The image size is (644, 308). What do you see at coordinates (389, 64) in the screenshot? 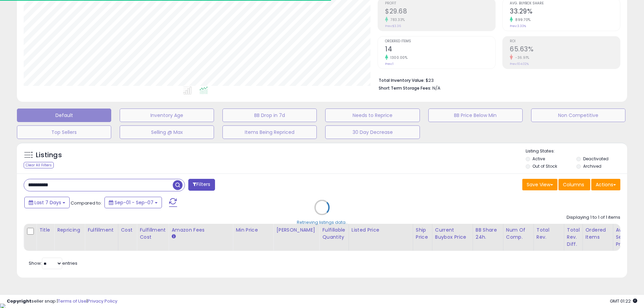
I see `small: Prev: 1` at bounding box center [389, 64].